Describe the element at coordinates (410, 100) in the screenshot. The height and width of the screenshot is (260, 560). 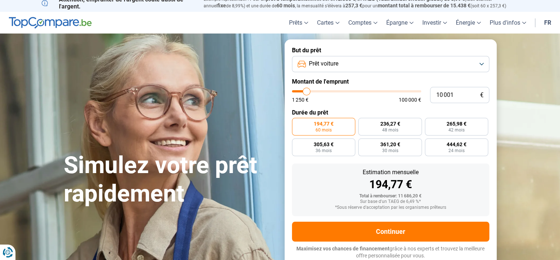
I see `span: 100 000 €` at that location.